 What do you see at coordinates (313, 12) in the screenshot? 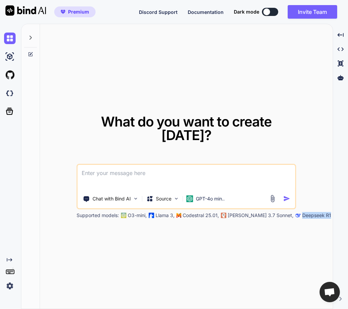
I see `button: Invite Team` at bounding box center [313, 12].